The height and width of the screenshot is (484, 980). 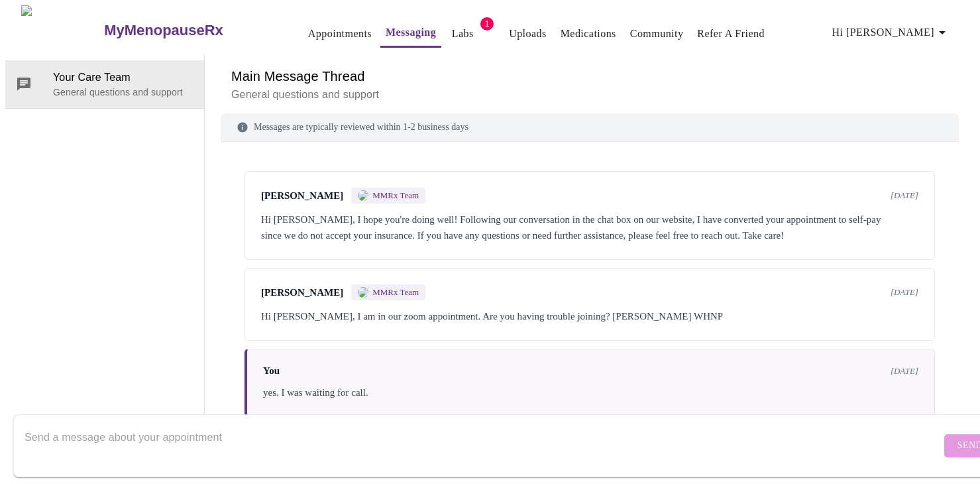 What do you see at coordinates (487, 24) in the screenshot?
I see `span: 1` at bounding box center [487, 24].